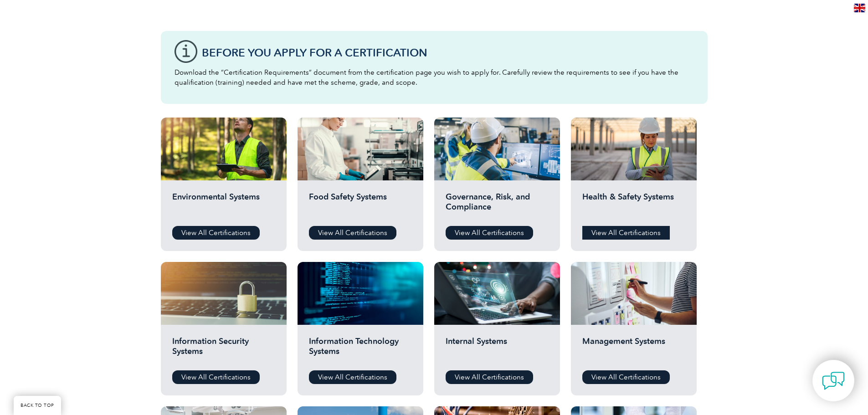 The width and height of the screenshot is (868, 415). I want to click on a: BACK TO TOP, so click(38, 406).